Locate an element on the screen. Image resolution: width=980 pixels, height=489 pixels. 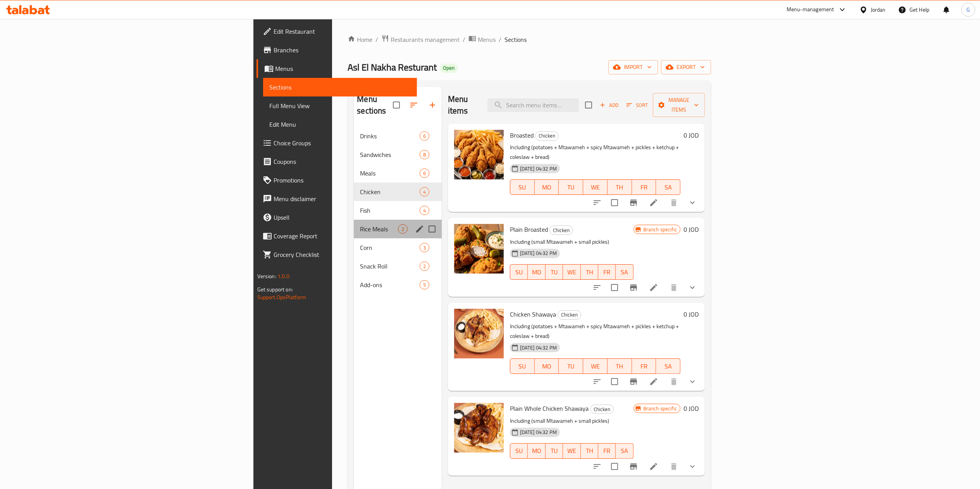
svg: Show Choices is located at coordinates (693, 381).